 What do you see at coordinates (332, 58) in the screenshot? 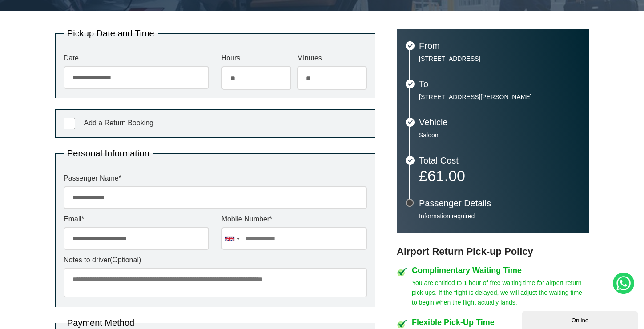
I see `label: Minutes` at bounding box center [332, 58].